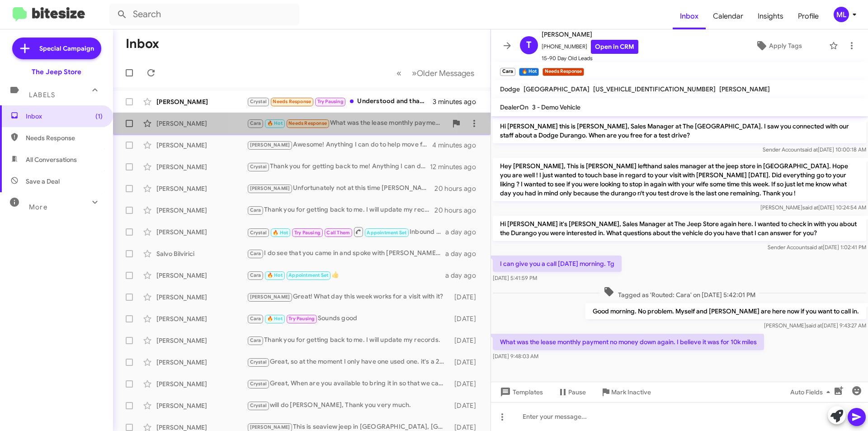  What do you see at coordinates (43, 182) in the screenshot?
I see `span: Save a Deal` at bounding box center [43, 182].